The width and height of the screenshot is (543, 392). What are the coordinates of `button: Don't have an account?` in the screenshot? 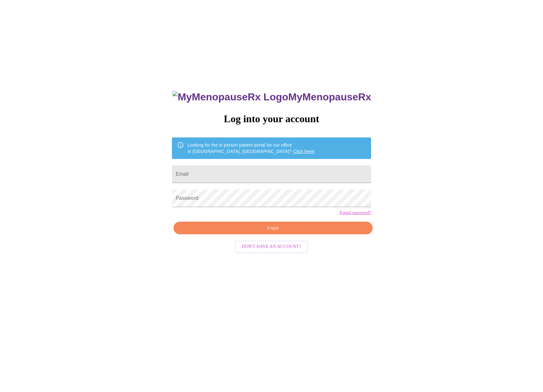 It's located at (272, 247).